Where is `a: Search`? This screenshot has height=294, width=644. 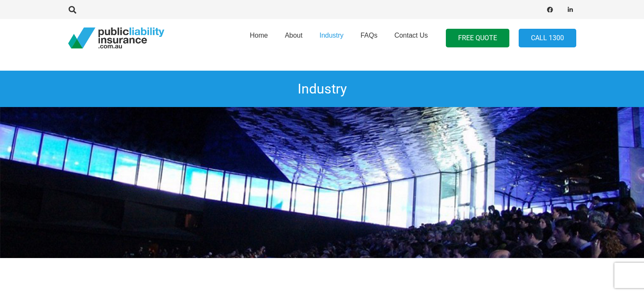 a: Search is located at coordinates (73, 10).